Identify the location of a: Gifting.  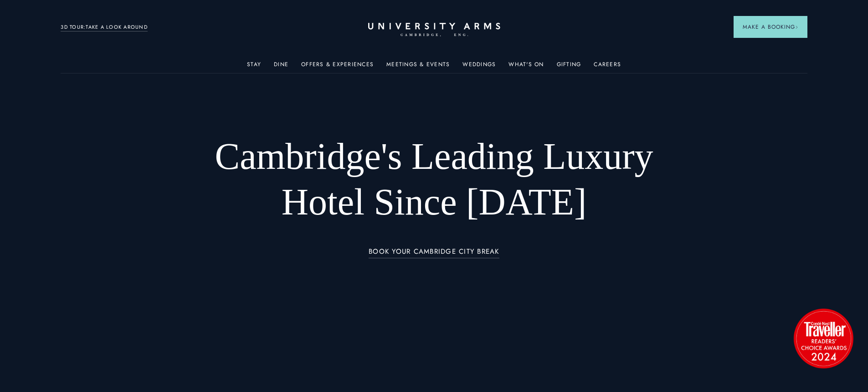
(569, 67).